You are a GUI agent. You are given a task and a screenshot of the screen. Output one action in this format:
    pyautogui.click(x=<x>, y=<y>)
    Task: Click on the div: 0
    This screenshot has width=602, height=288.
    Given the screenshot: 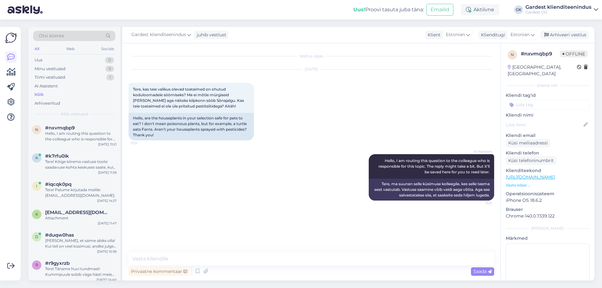 What is the action you would take?
    pyautogui.click(x=110, y=60)
    